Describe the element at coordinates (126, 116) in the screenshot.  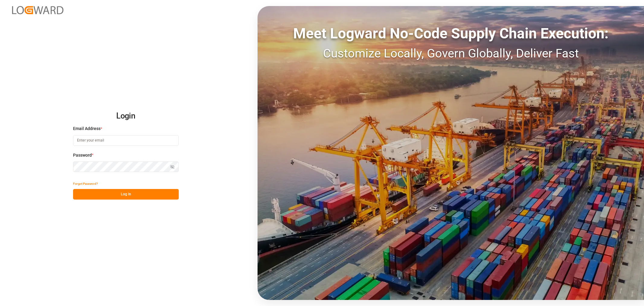
I see `h2: Login` at that location.